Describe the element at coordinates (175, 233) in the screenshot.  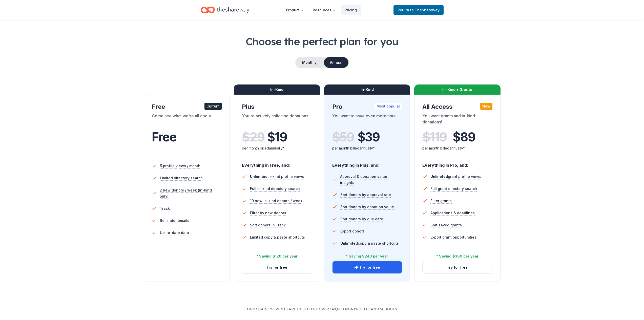
I see `span: Up-to-date data` at that location.